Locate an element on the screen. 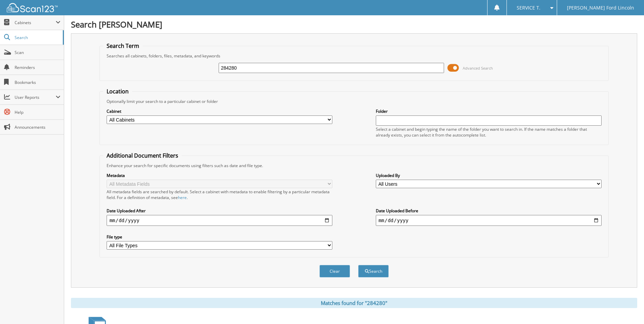  legend: Additional Document Filters is located at coordinates (142, 155).